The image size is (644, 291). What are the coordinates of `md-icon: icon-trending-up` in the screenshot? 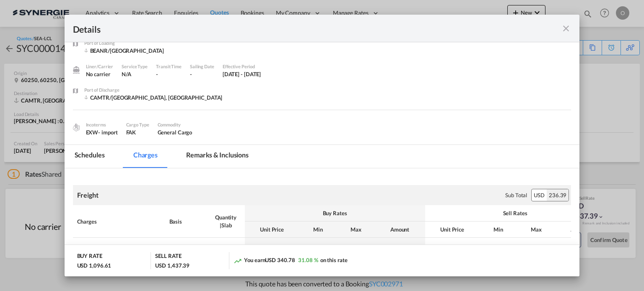 It's located at (238, 261).